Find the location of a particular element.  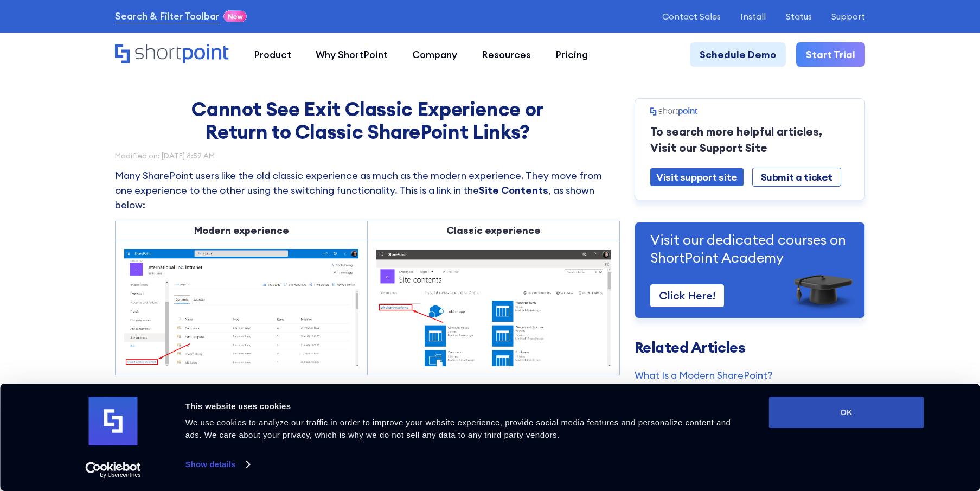

p: Status is located at coordinates (799, 16).